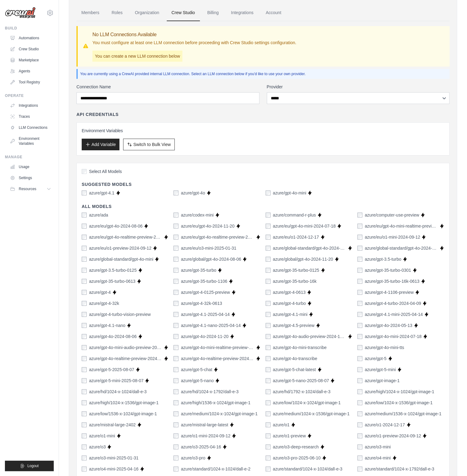 This screenshot has width=467, height=476. What do you see at coordinates (20, 13) in the screenshot?
I see `img: Logo` at bounding box center [20, 13].